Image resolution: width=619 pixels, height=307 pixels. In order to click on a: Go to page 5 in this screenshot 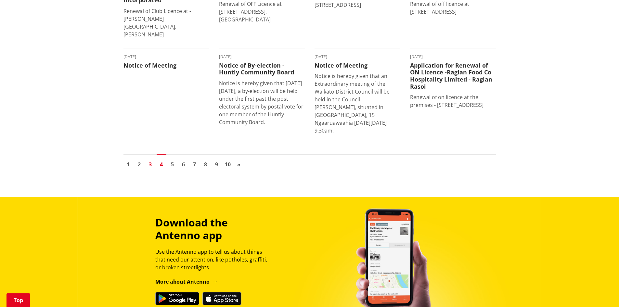, I will do `click(173, 164)`.